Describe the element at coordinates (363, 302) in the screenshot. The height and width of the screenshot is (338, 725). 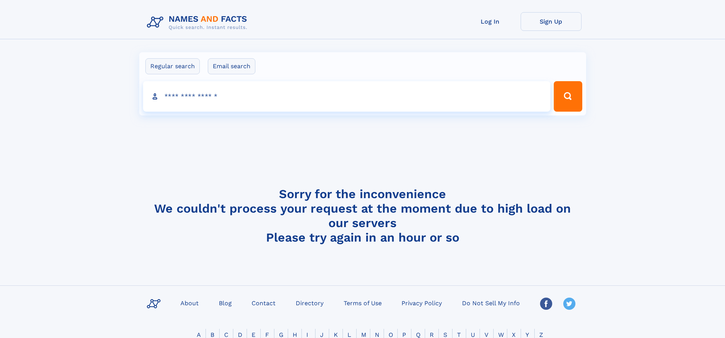
I see `a: Terms of Use` at that location.